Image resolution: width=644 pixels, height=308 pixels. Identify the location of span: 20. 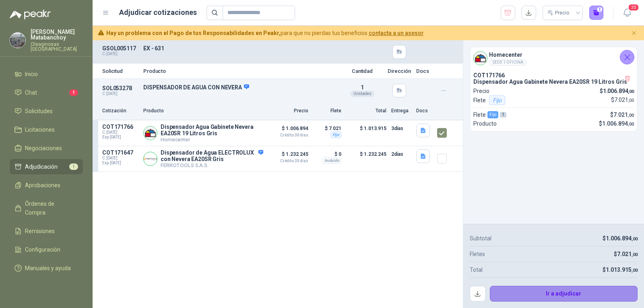
(634, 7).